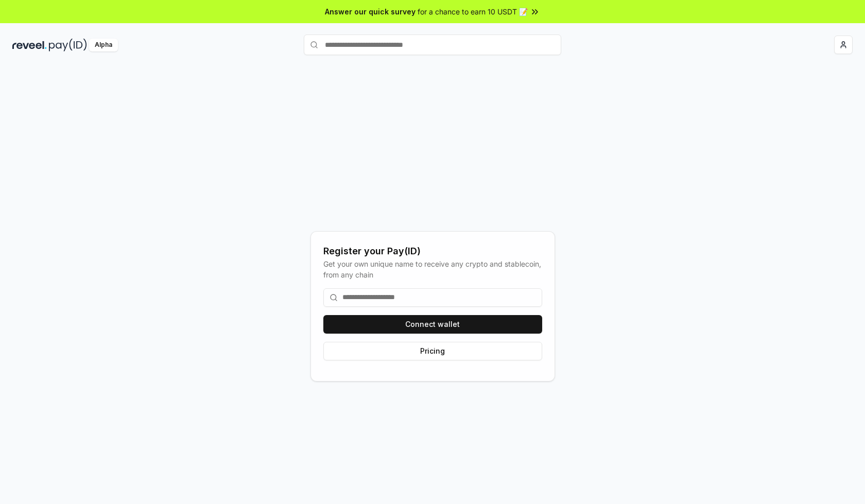 The height and width of the screenshot is (504, 865). Describe the element at coordinates (103, 45) in the screenshot. I see `div: Alpha` at that location.